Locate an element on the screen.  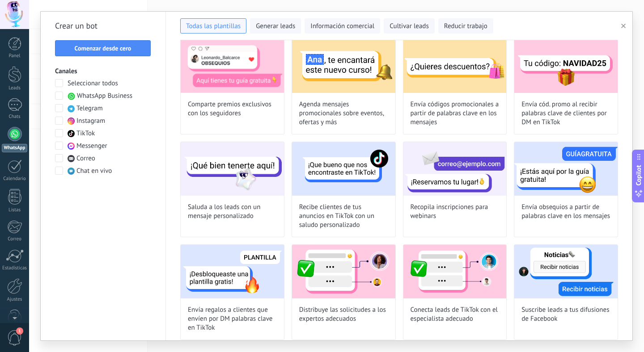
h3: Canales is located at coordinates (103, 71).